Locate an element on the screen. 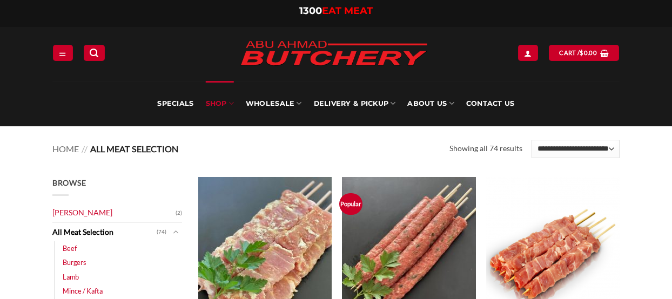 Image resolution: width=672 pixels, height=299 pixels. select: Shop order is located at coordinates (575, 149).